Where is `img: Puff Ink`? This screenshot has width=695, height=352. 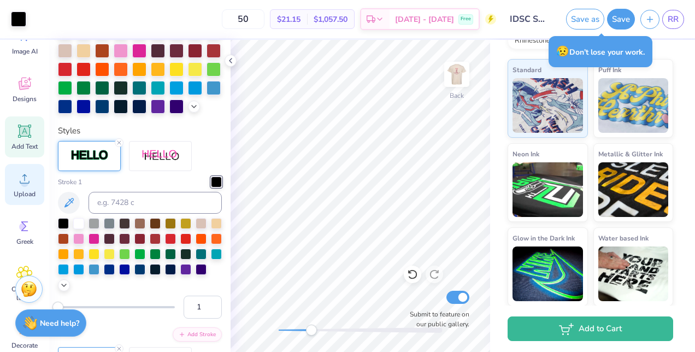 img: Puff Ink is located at coordinates (634, 105).